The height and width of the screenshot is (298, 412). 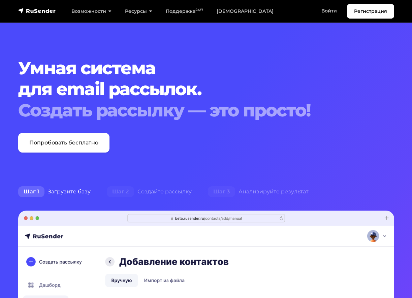 I want to click on img: RuSender, so click(x=37, y=11).